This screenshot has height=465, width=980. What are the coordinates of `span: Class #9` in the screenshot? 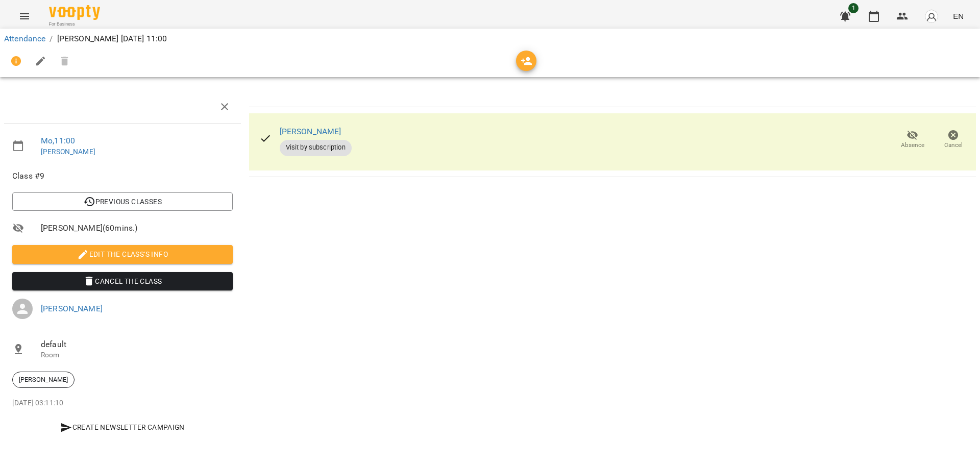 It's located at (122, 176).